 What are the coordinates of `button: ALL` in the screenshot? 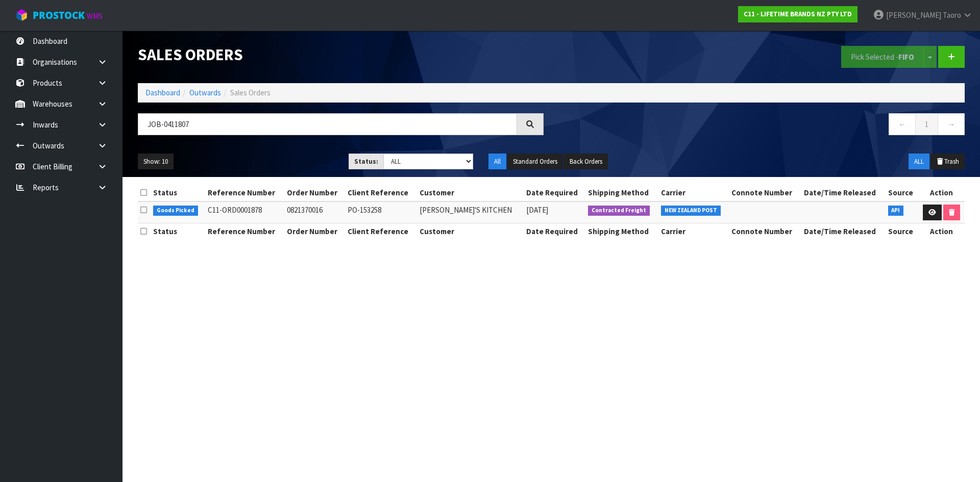 It's located at (919, 162).